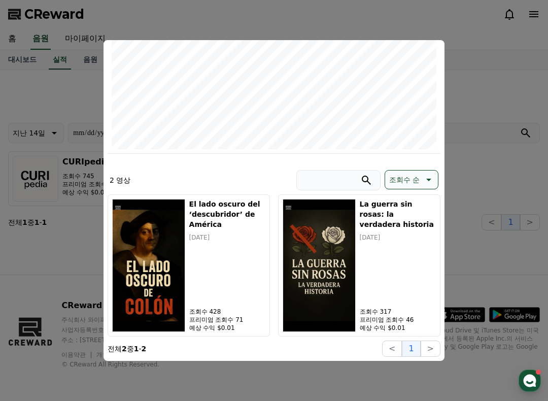 This screenshot has height=401, width=548. Describe the element at coordinates (274, 392) in the screenshot. I see `span: 대화` at that location.